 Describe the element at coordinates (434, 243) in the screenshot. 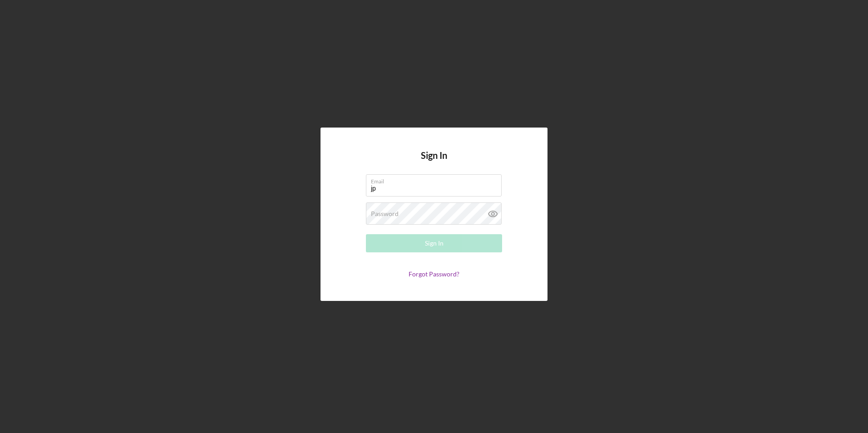

I see `div: Sign In` at that location.